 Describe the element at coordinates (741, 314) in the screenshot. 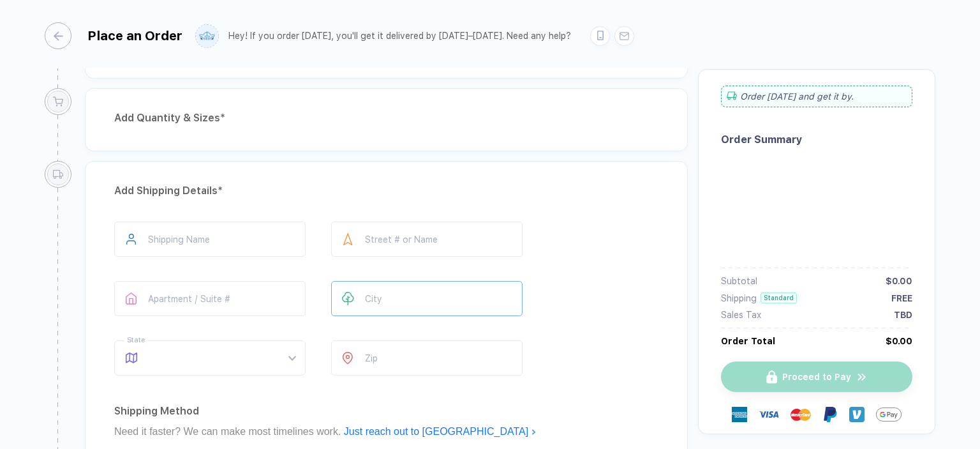

I see `div: Sales Tax` at that location.